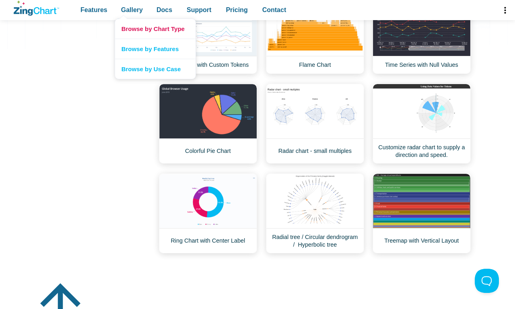  Describe the element at coordinates (315, 123) in the screenshot. I see `a: Radar chart - small multiples` at that location.